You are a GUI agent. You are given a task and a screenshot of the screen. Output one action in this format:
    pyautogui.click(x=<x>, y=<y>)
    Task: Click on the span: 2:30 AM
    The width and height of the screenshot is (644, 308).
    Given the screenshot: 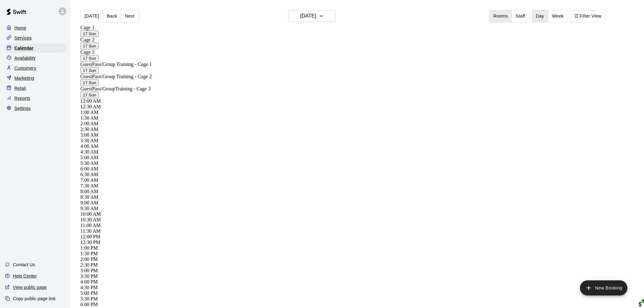 What is the action you would take?
    pyautogui.click(x=89, y=129)
    